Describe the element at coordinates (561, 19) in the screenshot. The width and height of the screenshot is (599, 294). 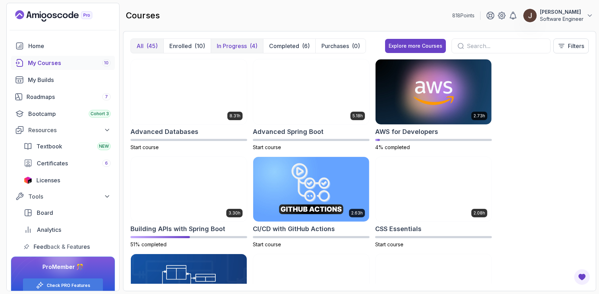
I see `p: Software Engineer` at that location.